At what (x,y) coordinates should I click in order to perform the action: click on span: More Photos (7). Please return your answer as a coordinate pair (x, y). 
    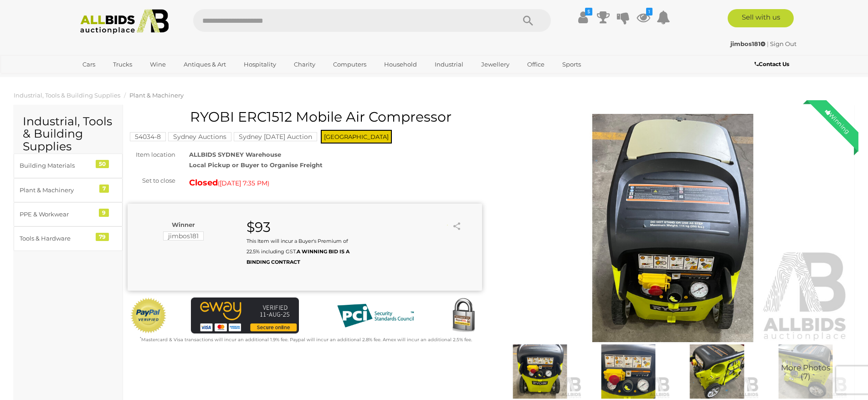
    Looking at the image, I should click on (806, 372).